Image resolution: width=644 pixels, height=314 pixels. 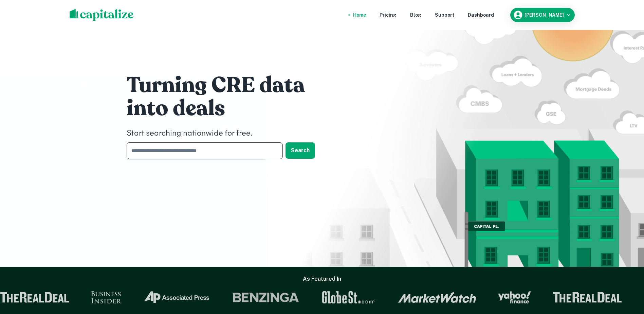 I want to click on div: Support, so click(x=445, y=15).